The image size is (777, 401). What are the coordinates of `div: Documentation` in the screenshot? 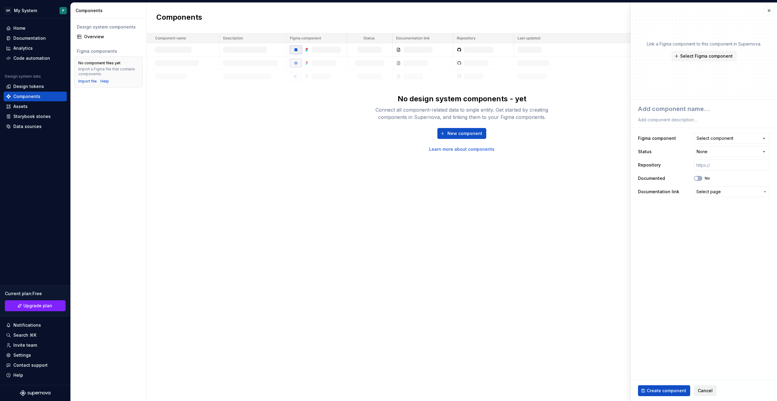 It's located at (29, 38).